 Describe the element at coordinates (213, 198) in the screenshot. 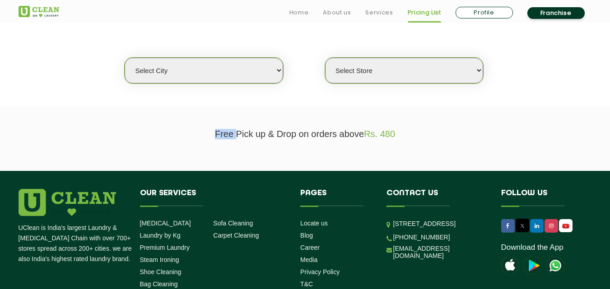

I see `h4: Our Services` at that location.